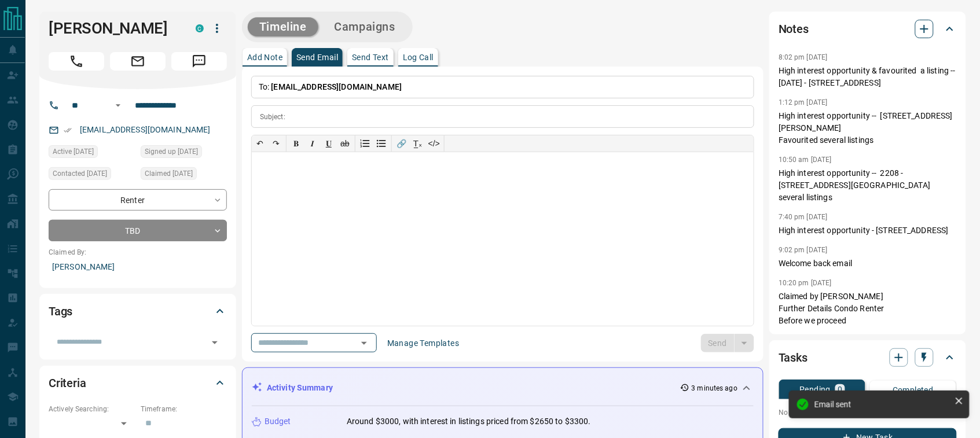  What do you see at coordinates (503, 388) in the screenshot?
I see `div: Activity Summary3 minutes ago` at bounding box center [503, 388].